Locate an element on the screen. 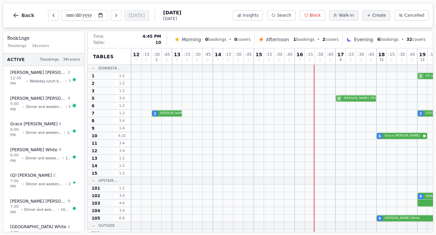  button: Back is located at coordinates (23, 15).